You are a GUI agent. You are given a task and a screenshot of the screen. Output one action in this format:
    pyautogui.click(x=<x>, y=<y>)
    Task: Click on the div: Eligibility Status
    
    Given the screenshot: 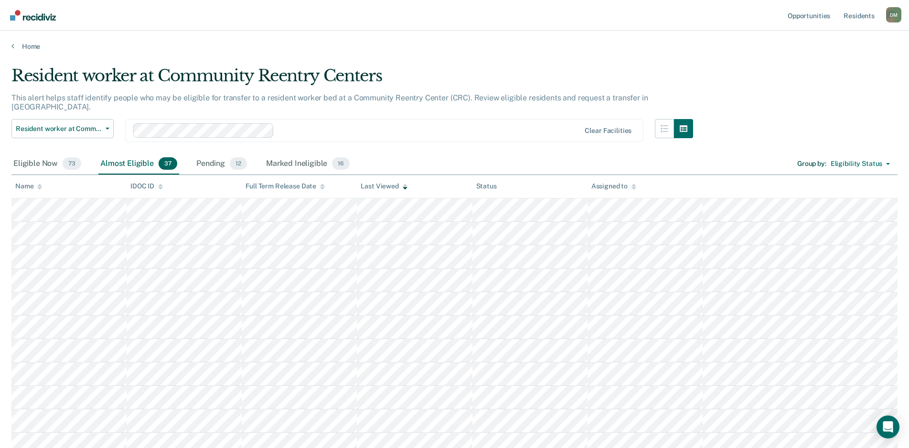 What is the action you would take?
    pyautogui.click(x=857, y=163)
    